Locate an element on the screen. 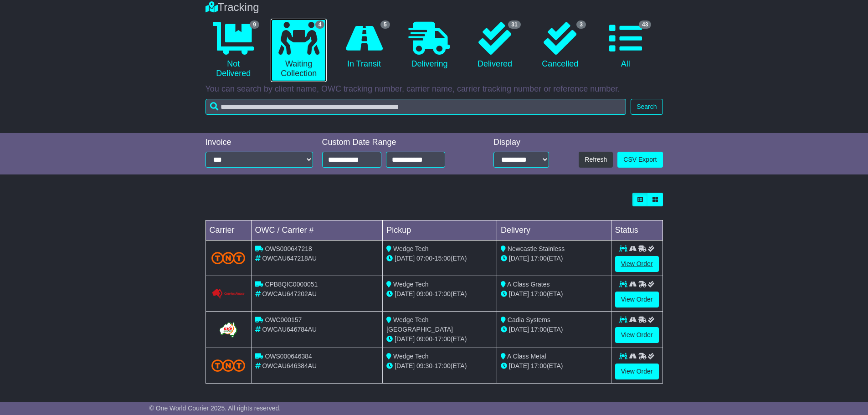 The image size is (868, 415). td: OWC / Carrier # is located at coordinates (317, 231).